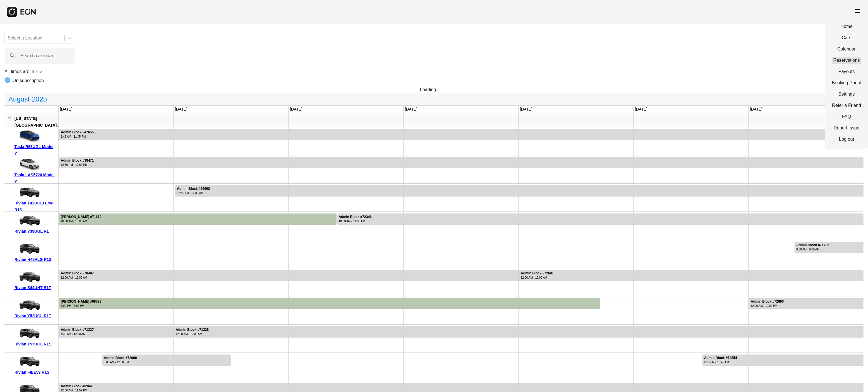 Image resolution: width=868 pixels, height=392 pixels. What do you see at coordinates (36, 316) in the screenshot?
I see `div: Rivian Y52UGL R1T` at bounding box center [36, 316].